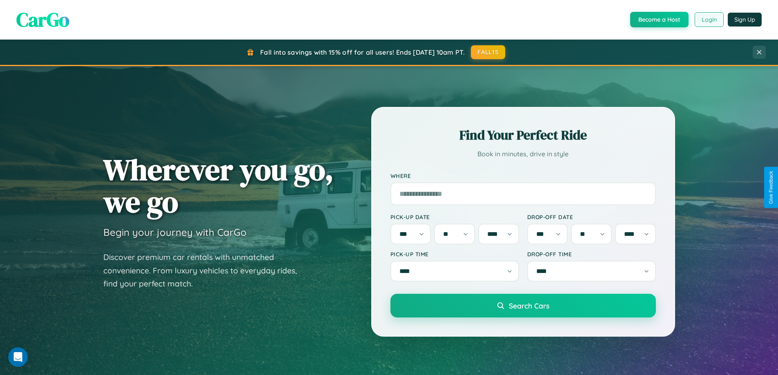 This screenshot has width=778, height=375. I want to click on label: Where, so click(523, 176).